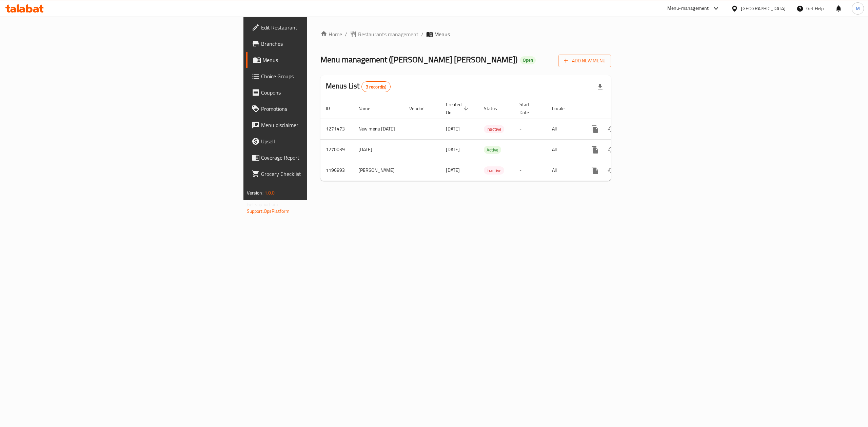 The image size is (868, 427). What do you see at coordinates (317, 109) in the screenshot?
I see `a: Promotions` at bounding box center [317, 109].